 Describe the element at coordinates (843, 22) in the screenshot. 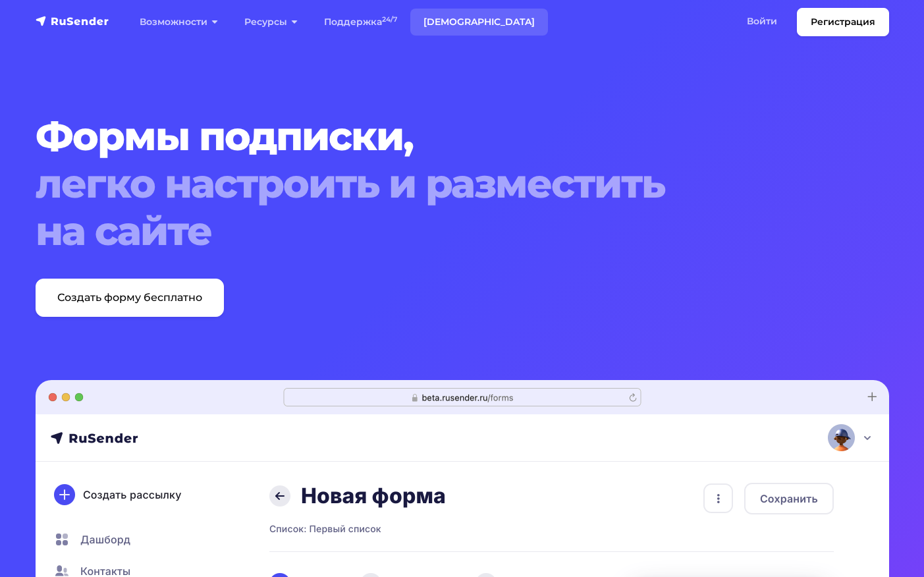

I see `a: Регистрация` at that location.